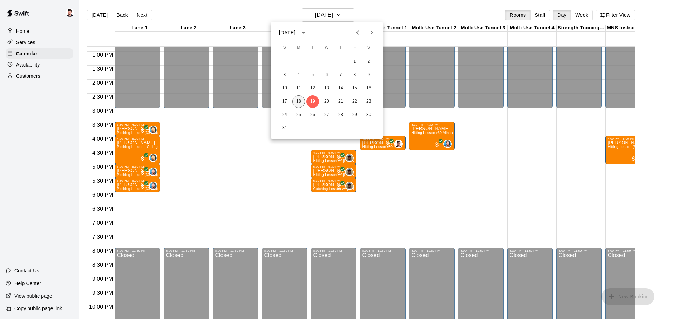  I want to click on button: 4, so click(299, 75).